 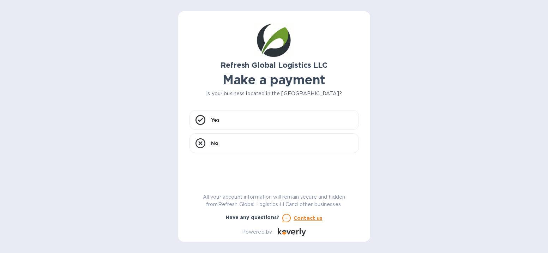 What do you see at coordinates (274, 80) in the screenshot?
I see `h1: Make a payment` at bounding box center [274, 80].